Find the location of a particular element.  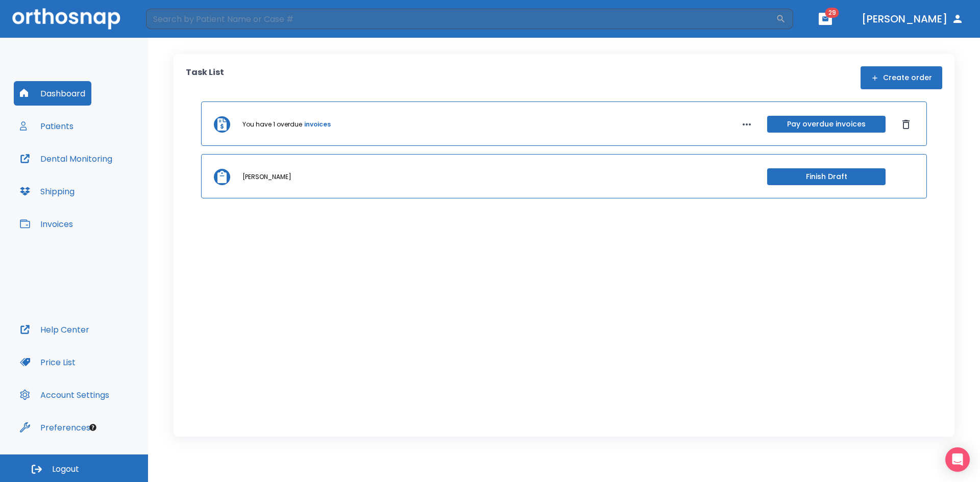

div: Tooltip anchor is located at coordinates (93, 427).